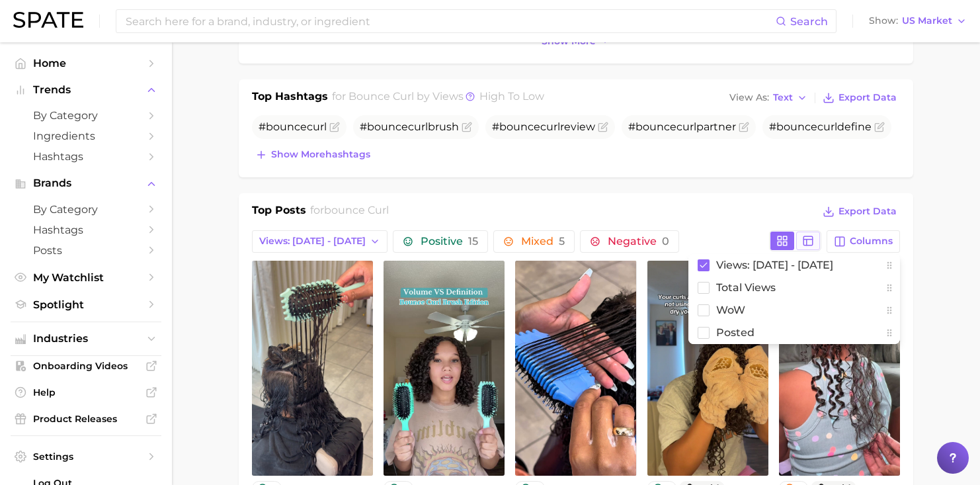  Describe the element at coordinates (86, 392) in the screenshot. I see `a: Help` at that location.